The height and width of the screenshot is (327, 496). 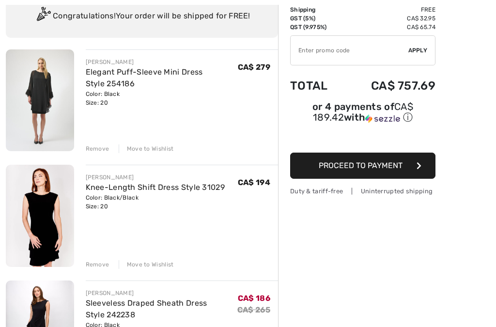 What do you see at coordinates (144, 78) in the screenshot?
I see `a: Elegant Puff-Sleeve Mini Dress Style 254186` at bounding box center [144, 78].